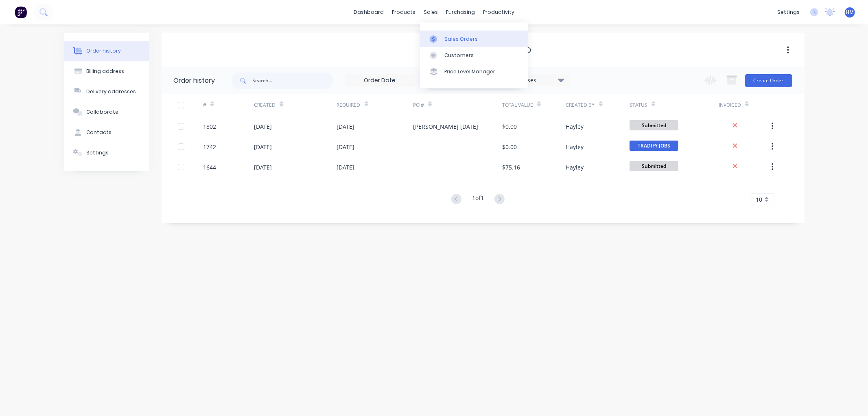  What do you see at coordinates (107, 153) in the screenshot?
I see `button: Settings` at bounding box center [107, 153].